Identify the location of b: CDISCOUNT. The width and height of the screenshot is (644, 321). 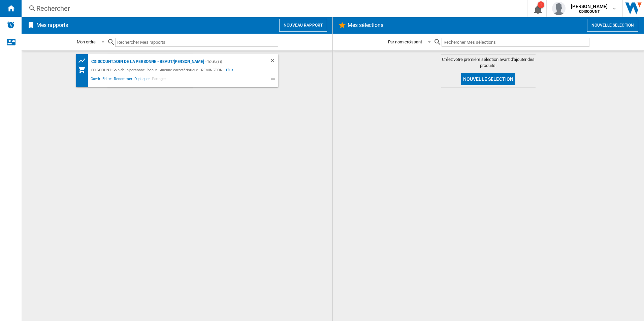
(589, 12).